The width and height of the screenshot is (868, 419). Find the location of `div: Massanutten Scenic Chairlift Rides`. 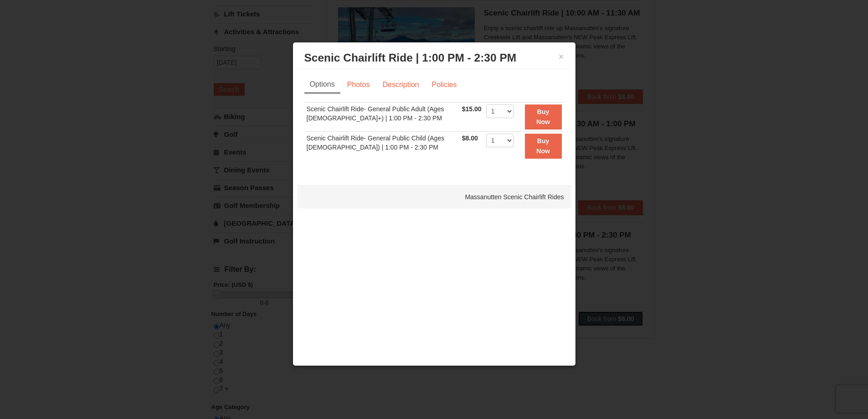

div: Massanutten Scenic Chairlift Rides is located at coordinates (434, 197).